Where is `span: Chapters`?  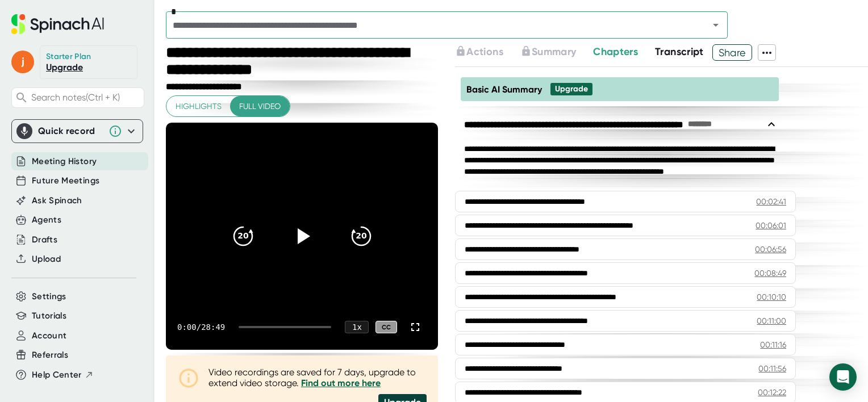
span: Chapters is located at coordinates (615, 52).